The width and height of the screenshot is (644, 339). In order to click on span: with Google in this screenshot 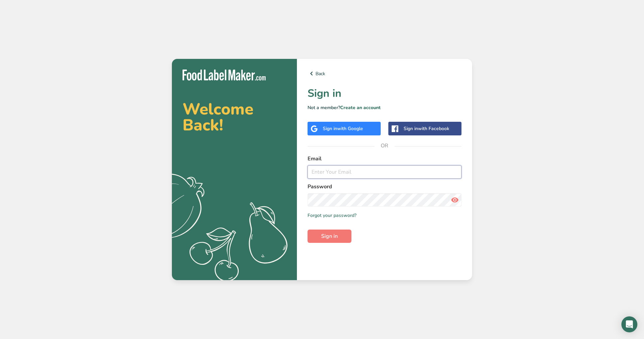, I will do `click(350, 129)`.